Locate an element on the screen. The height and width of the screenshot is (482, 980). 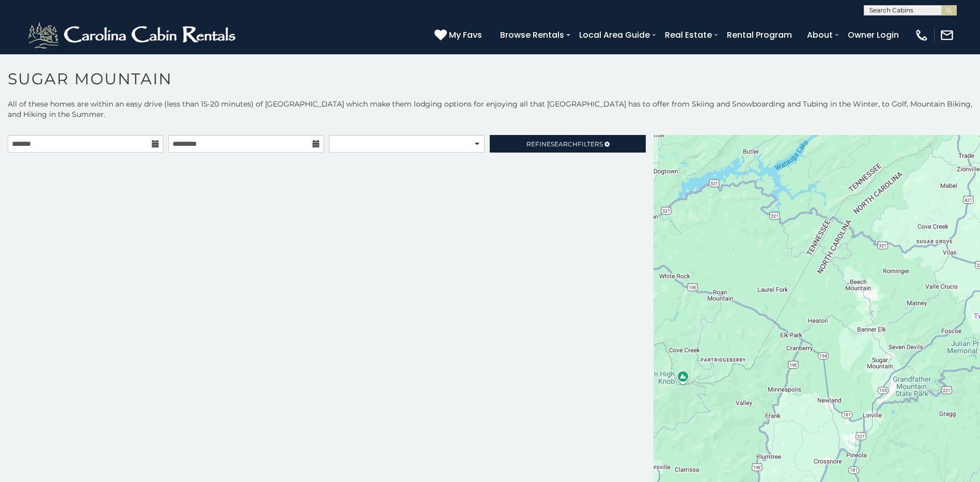
span: Search is located at coordinates (564, 144).